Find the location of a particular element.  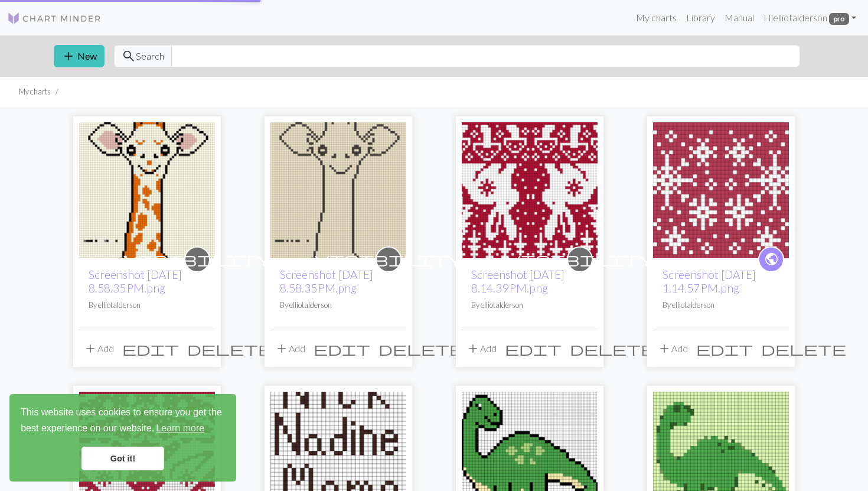

i: public is located at coordinates (771, 259).